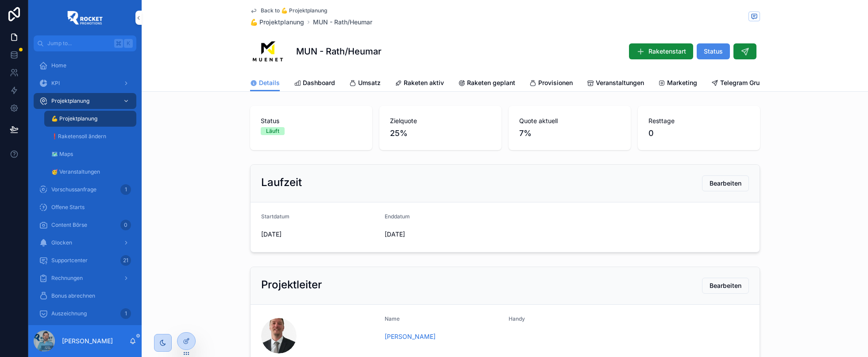 This screenshot has height=357, width=868. Describe the element at coordinates (570, 121) in the screenshot. I see `span: Quote aktuell` at that location.